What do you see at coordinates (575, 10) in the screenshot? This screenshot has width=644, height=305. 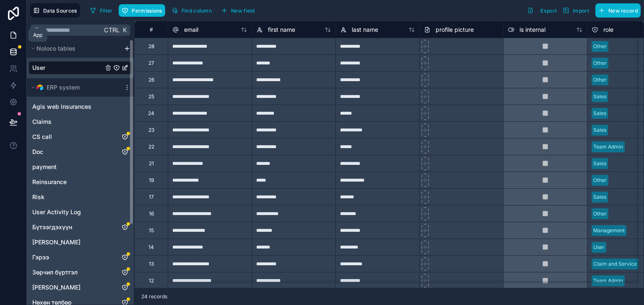 I see `button: Import` at bounding box center [575, 10].